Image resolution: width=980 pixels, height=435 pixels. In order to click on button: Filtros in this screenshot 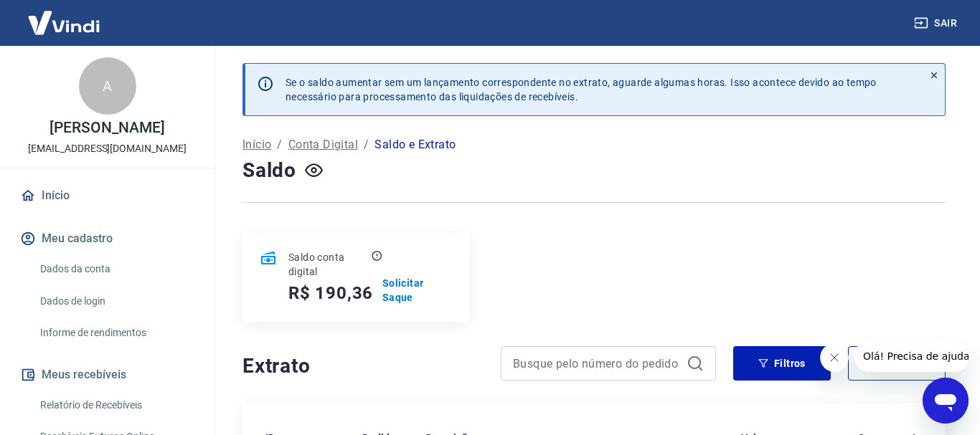, I will do `click(782, 363)`.